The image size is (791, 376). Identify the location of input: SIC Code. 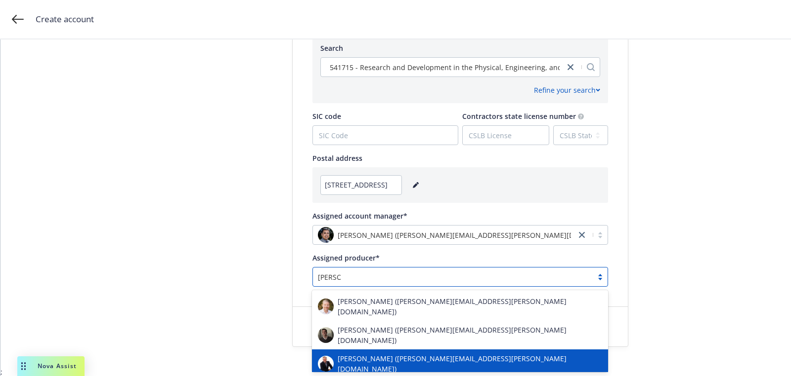
(385, 135).